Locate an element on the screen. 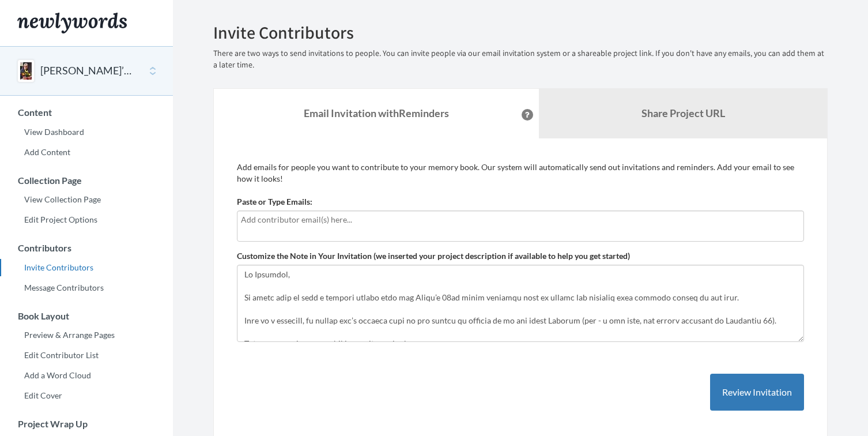  textarea: Lo Ipsumdol, Si ametc adip el sedd e tempori utlabo etdo mag Aliqu’e 08ad minim veniamqu nost ex ... is located at coordinates (521, 303).